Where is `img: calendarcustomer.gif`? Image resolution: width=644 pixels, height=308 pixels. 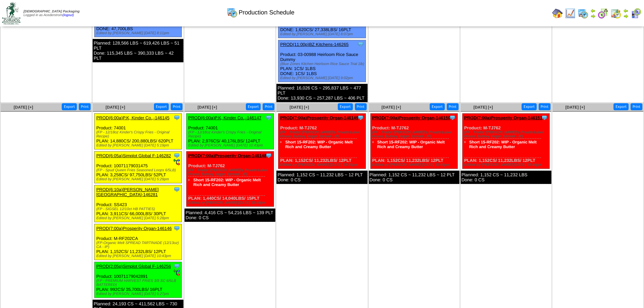
img: calendarcustomer.gif is located at coordinates (636, 14).